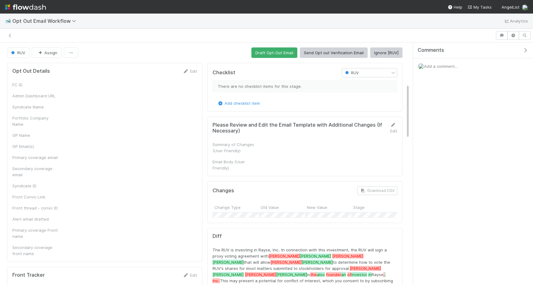 The height and width of the screenshot is (285, 533). What do you see at coordinates (377, 191) in the screenshot?
I see `button: Download CSV` at bounding box center [377, 191].